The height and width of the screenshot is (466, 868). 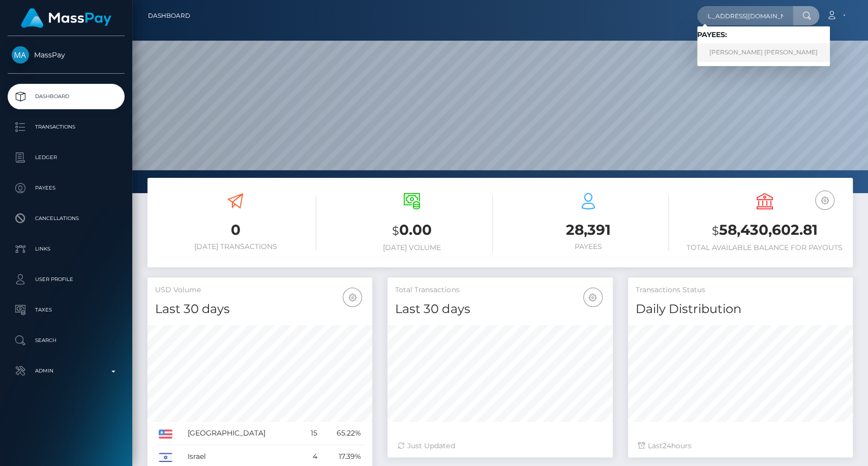 What do you see at coordinates (763, 35) in the screenshot?
I see `h6: Payees:` at bounding box center [763, 35].